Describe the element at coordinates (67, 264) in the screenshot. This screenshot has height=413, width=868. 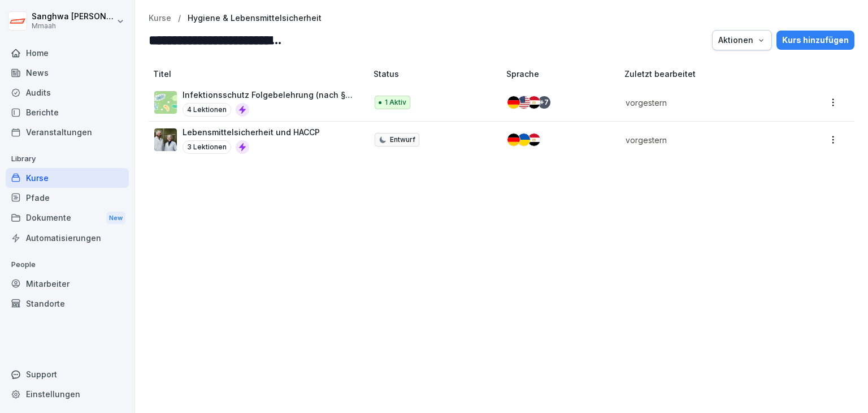
I see `p: People` at that location.